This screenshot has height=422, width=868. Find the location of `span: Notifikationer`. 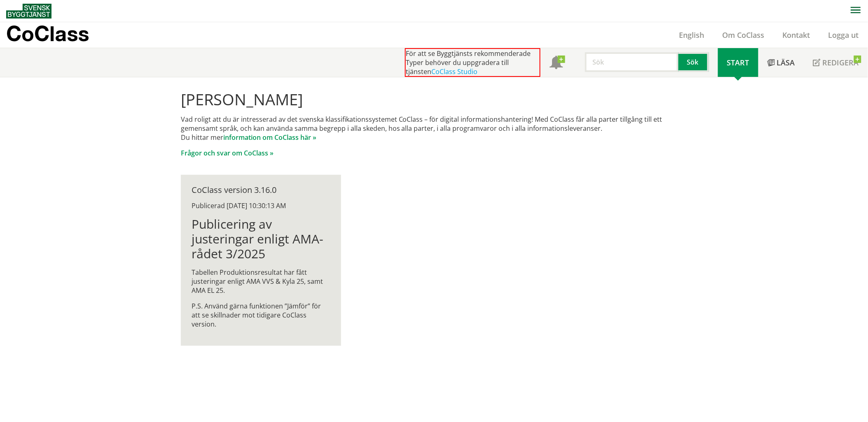

span: Notifikationer is located at coordinates (556, 64).